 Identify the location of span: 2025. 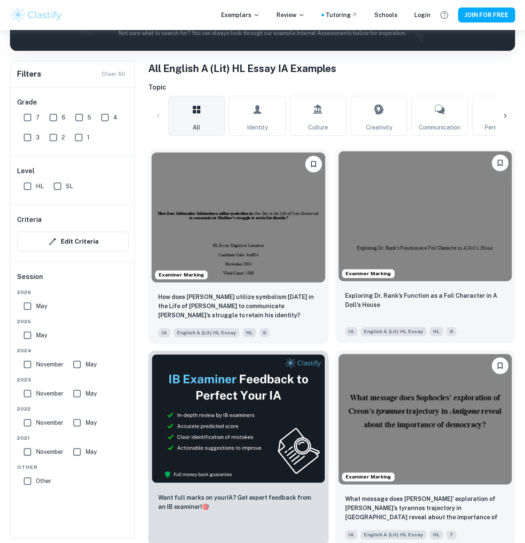
(73, 322).